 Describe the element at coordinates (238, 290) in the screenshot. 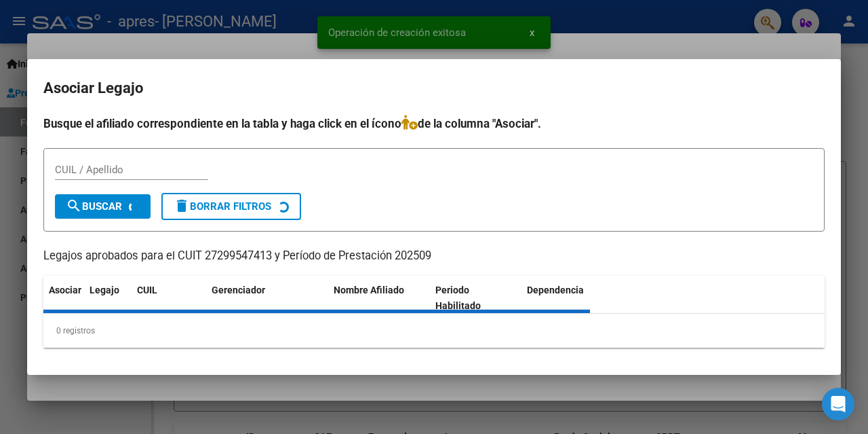

I see `span: Gerenciador` at that location.